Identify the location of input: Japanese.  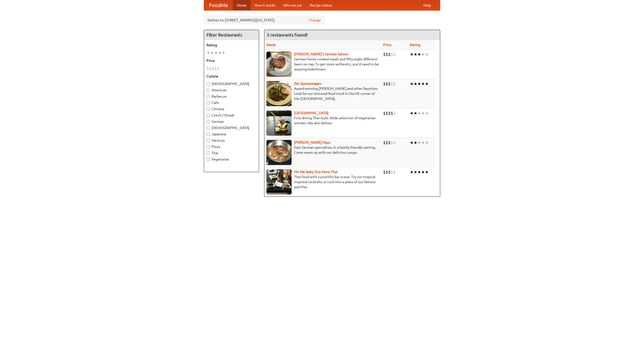
(208, 134).